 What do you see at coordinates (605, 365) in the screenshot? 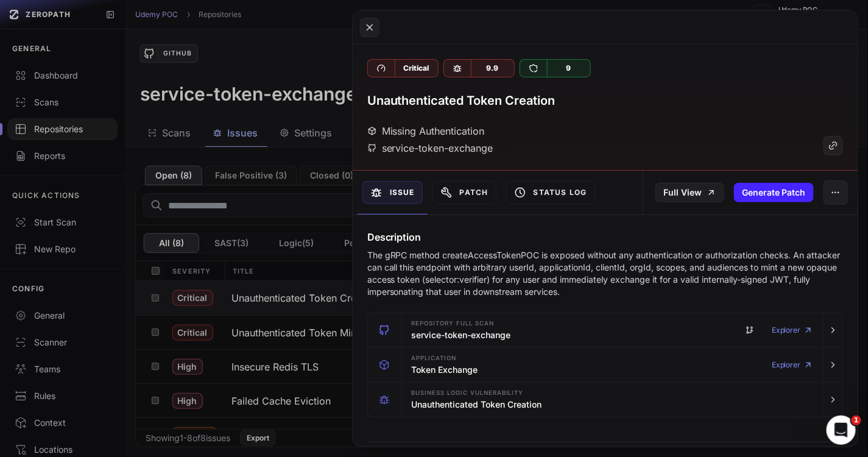
I see `button: Application Token Exchange Explorer` at bounding box center [605, 365].